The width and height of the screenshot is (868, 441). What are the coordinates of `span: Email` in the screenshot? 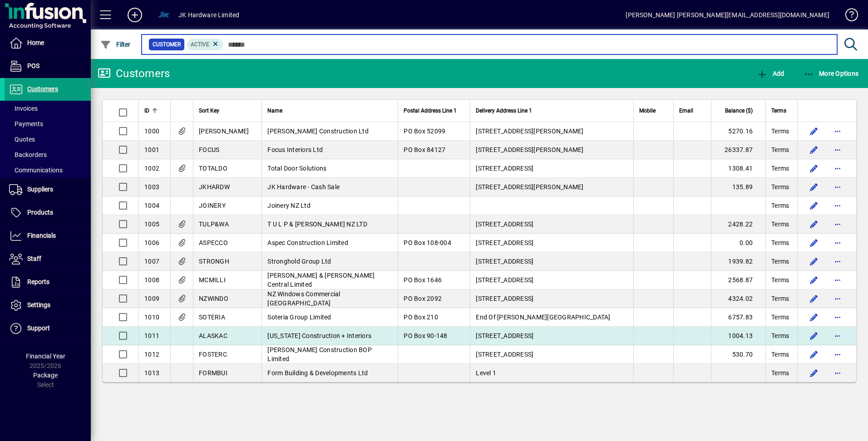 It's located at (686, 110).